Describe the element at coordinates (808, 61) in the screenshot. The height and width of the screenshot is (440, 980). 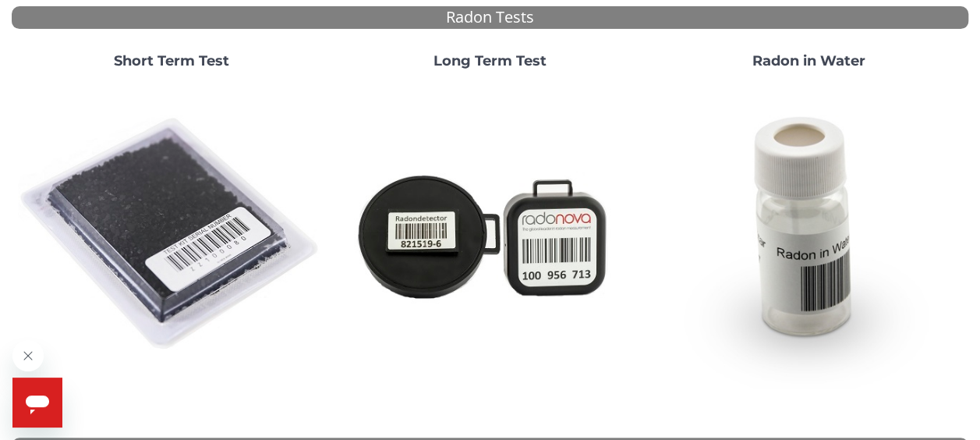
I see `strong: Radon in Water` at that location.